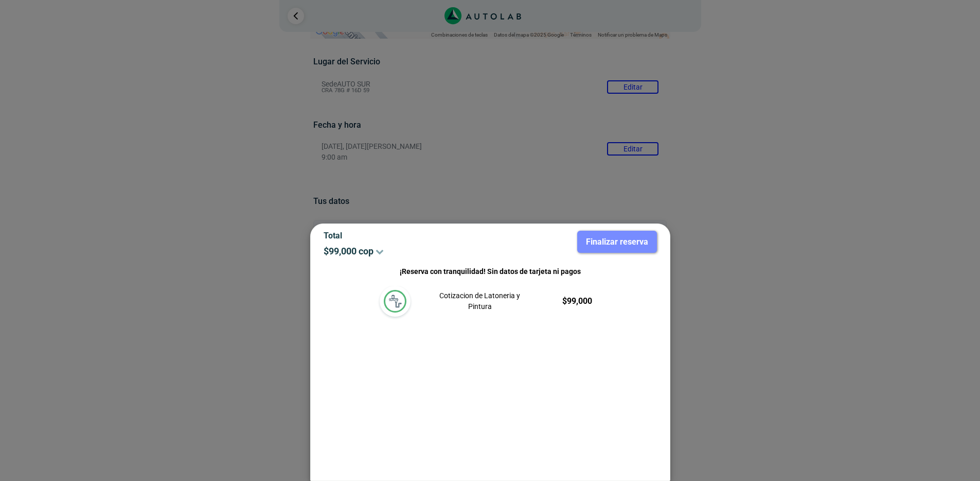 This screenshot has height=481, width=980. What do you see at coordinates (403, 251) in the screenshot?
I see `p: $ 99,000 cop` at bounding box center [403, 251].